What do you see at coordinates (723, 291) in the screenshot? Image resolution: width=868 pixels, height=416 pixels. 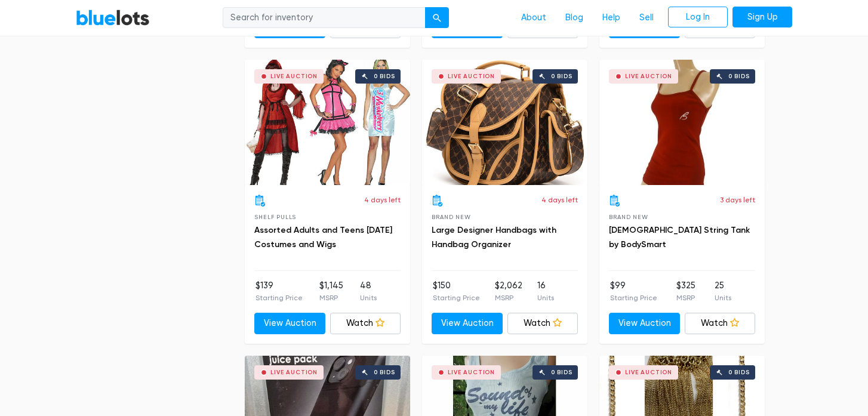 I see `li: 25` at bounding box center [723, 291].